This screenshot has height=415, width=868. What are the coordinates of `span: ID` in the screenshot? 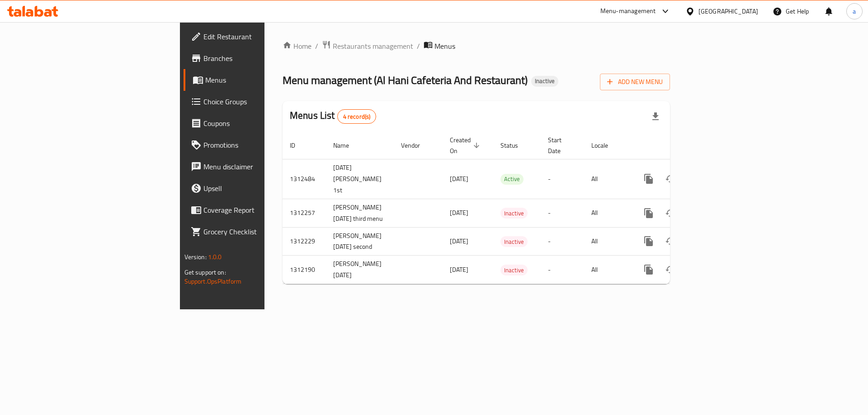 It's located at (298, 146).